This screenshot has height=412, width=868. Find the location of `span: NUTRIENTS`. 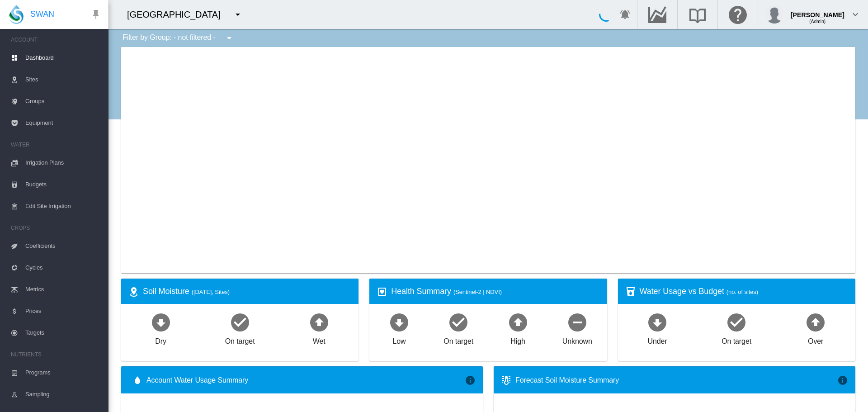

span: NUTRIENTS is located at coordinates (56, 355).